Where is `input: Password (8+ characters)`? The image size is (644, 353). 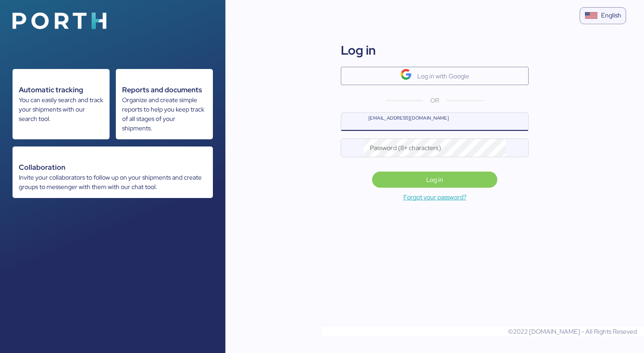 input: Password (8+ characters) is located at coordinates (435, 148).